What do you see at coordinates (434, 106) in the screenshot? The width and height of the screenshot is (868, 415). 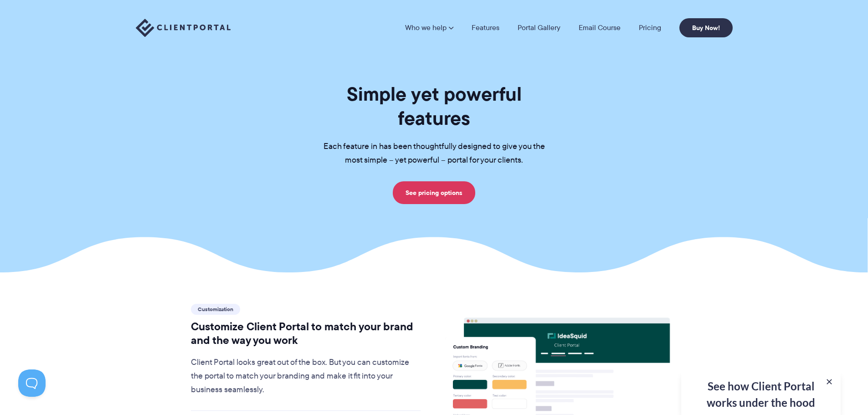 I see `h1: Simple yet powerful features` at bounding box center [434, 106].